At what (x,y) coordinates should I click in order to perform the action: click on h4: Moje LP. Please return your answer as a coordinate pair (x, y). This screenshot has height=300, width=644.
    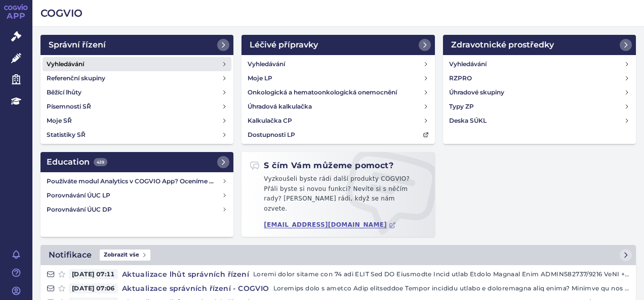
    Looking at the image, I should click on (260, 78).